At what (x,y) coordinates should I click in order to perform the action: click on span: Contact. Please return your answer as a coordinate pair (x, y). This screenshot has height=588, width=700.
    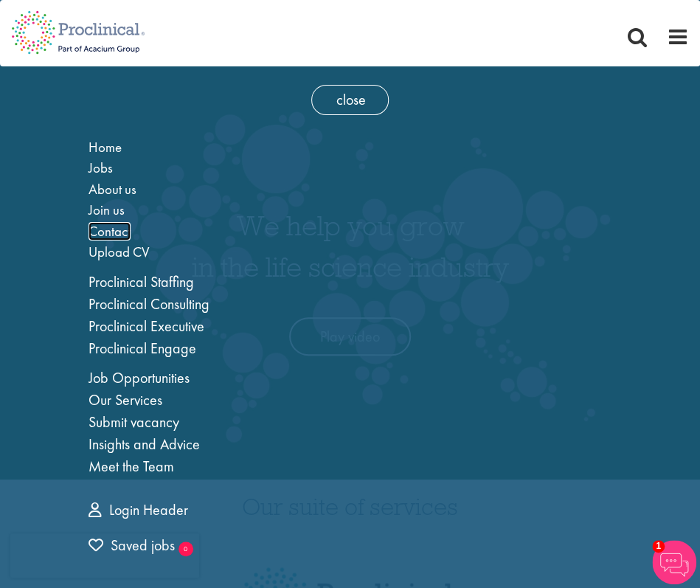
    Looking at the image, I should click on (109, 231).